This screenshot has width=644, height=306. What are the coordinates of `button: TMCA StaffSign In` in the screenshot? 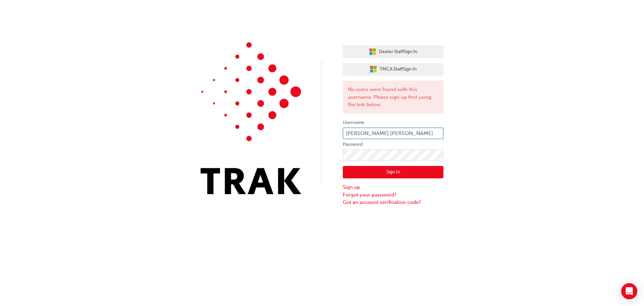 It's located at (393, 69).